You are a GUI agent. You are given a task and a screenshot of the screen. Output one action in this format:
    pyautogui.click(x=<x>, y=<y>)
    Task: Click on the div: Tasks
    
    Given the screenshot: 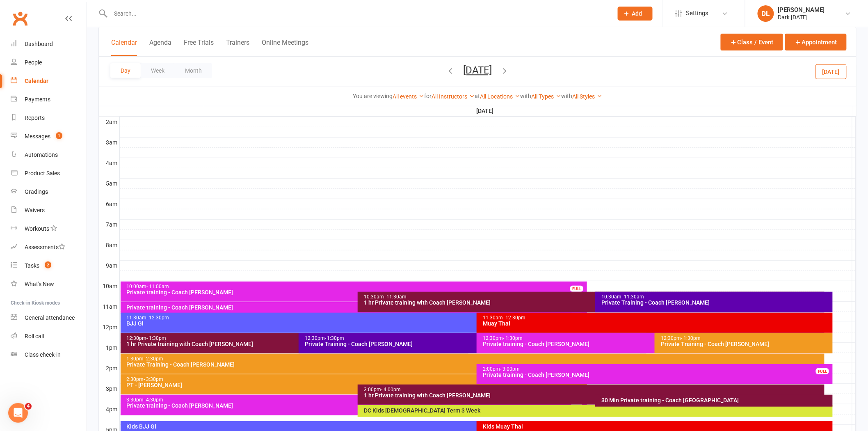 What is the action you would take?
    pyautogui.click(x=32, y=266)
    